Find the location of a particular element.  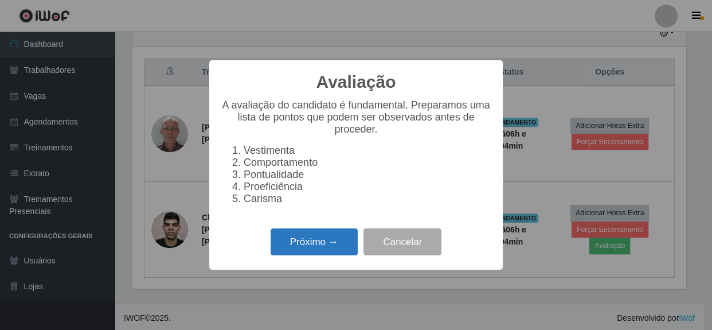

button: Próximo → is located at coordinates (314, 241).